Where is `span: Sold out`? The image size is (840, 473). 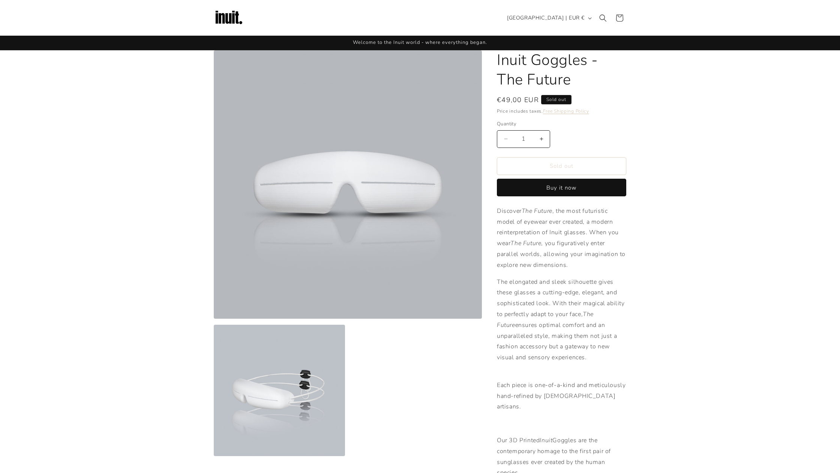 span: Sold out is located at coordinates (556, 99).